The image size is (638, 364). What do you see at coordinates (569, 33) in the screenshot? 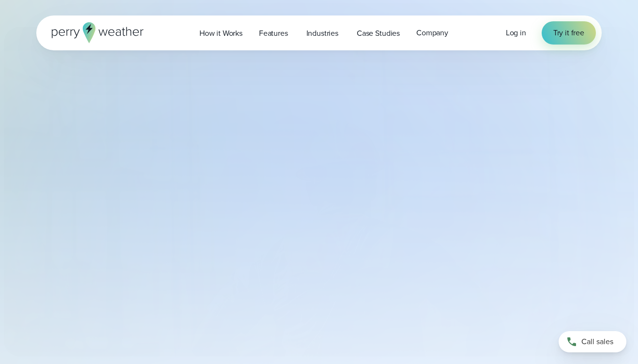
I see `a: Try it free` at bounding box center [569, 33].